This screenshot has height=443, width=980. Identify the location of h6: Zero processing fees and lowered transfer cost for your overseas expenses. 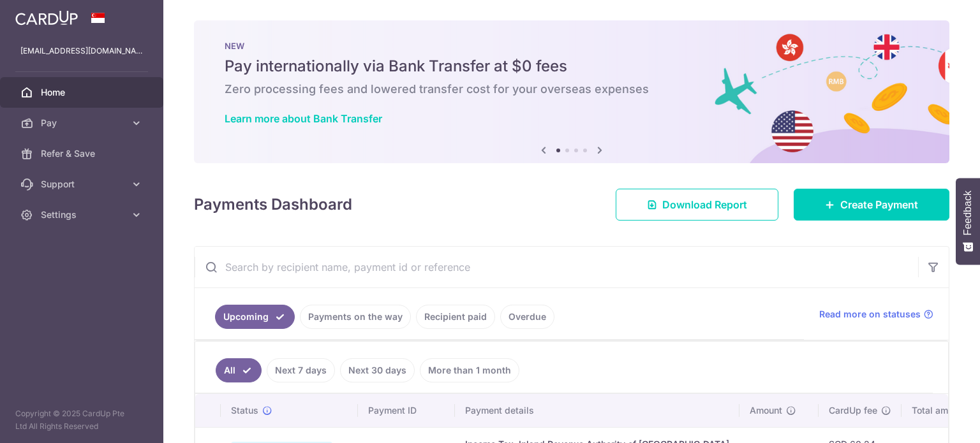
(572, 89).